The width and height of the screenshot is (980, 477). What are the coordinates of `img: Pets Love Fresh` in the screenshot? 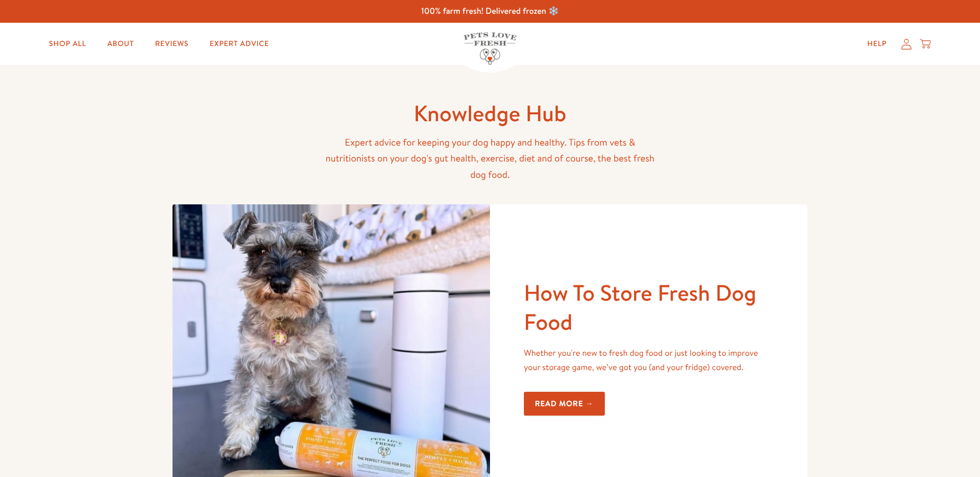 It's located at (490, 48).